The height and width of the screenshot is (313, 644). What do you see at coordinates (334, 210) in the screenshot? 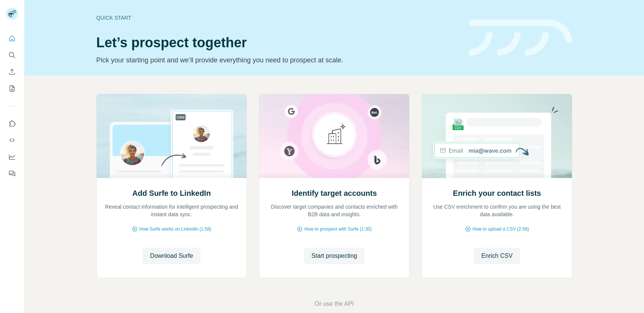
I see `p: Discover target companies and contacts enriched with B2B data and insights.` at bounding box center [334, 210].